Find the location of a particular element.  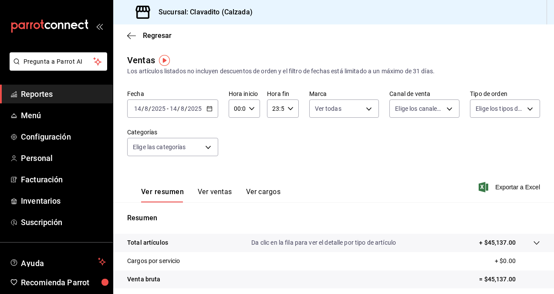

label: Fecha is located at coordinates (173, 94).